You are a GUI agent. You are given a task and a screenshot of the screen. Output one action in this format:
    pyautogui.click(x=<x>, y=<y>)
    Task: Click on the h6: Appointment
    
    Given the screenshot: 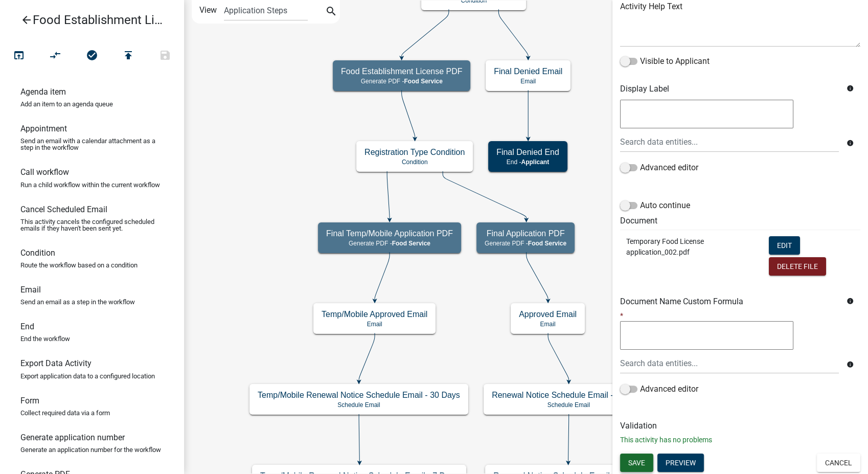 What is the action you would take?
    pyautogui.click(x=44, y=128)
    